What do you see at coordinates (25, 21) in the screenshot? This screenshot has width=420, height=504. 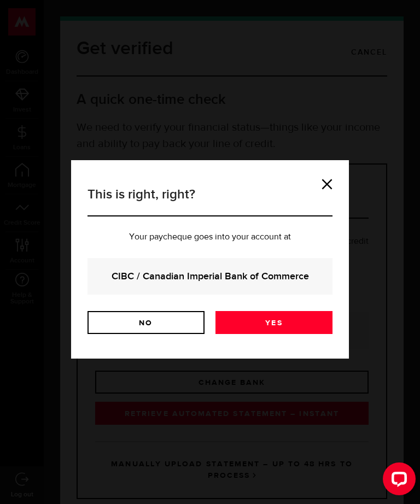 I see `button: Open LiveChat chat widget` at bounding box center [25, 21].